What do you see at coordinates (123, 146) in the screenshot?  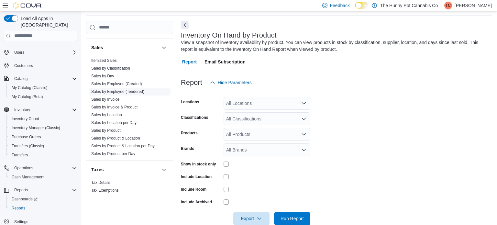 I see `a: Sales by Product & Location per Day` at bounding box center [123, 146].